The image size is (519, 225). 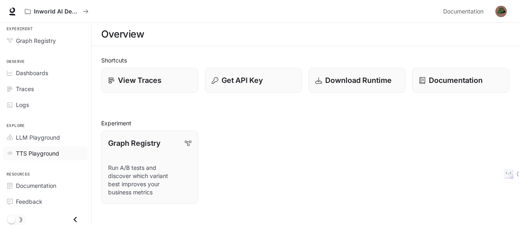 I want to click on span: Feedback, so click(x=29, y=201).